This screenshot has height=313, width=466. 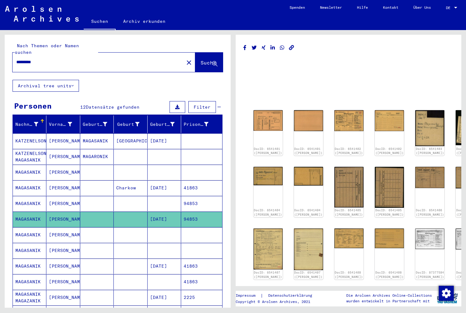 What do you see at coordinates (449, 8) in the screenshot?
I see `span: DE` at bounding box center [449, 8].